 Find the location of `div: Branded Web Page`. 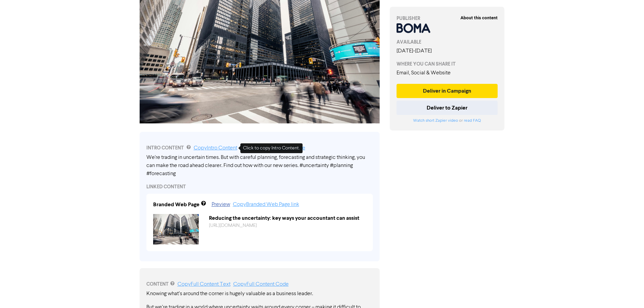

div: Branded Web Page is located at coordinates (176, 204).